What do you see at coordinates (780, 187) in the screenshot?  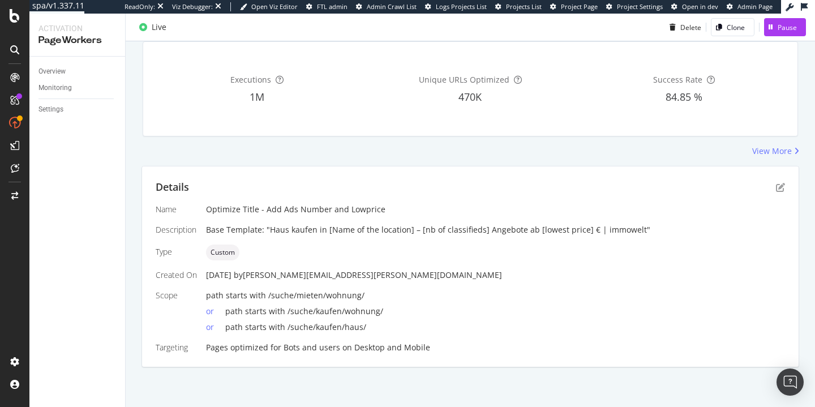 I see `div: pen-to-square` at bounding box center [780, 187].